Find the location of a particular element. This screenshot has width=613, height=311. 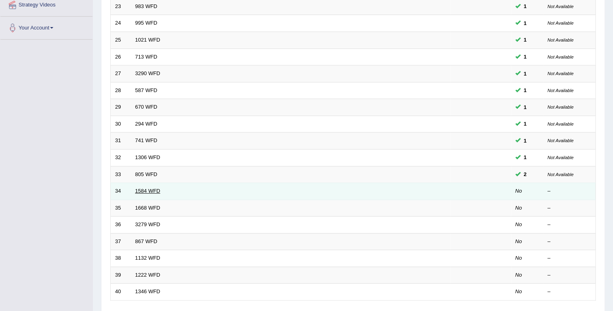

td: 32 is located at coordinates (121, 158).